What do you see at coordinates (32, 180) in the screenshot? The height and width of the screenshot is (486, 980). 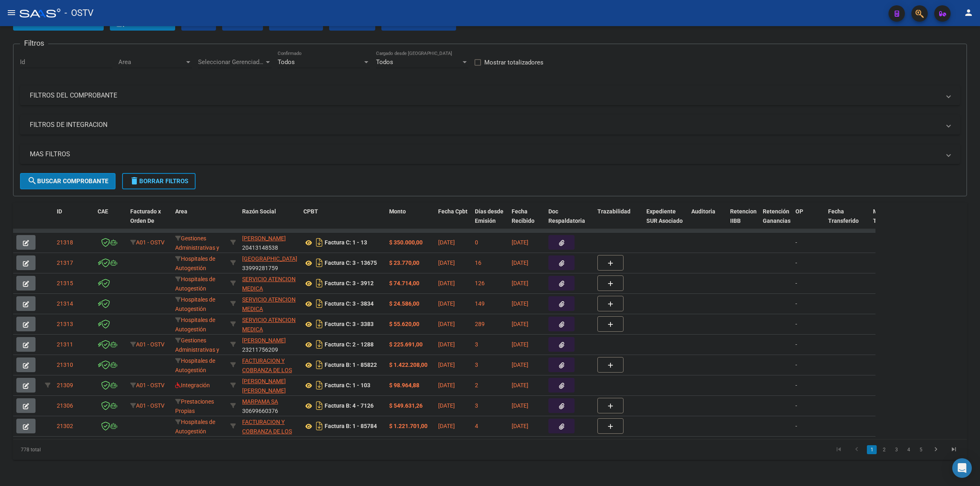 I see `mat-icon: search` at bounding box center [32, 180].